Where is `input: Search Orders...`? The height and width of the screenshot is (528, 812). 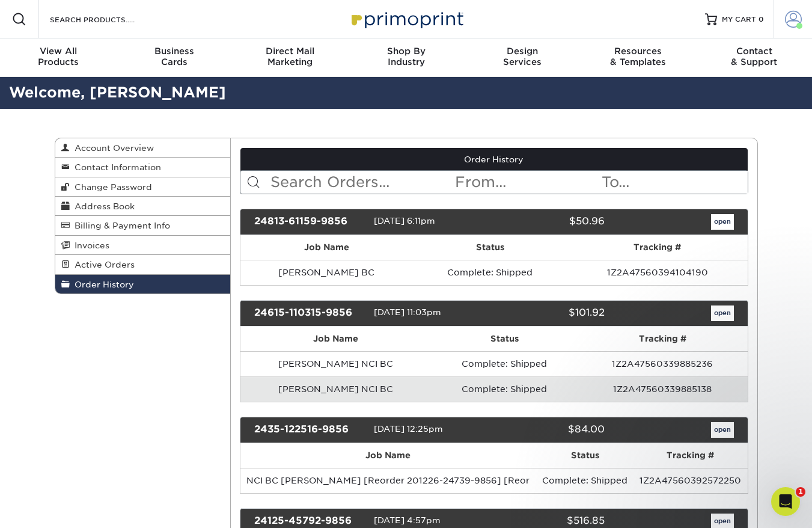
input: Search Orders... is located at coordinates (362, 182).